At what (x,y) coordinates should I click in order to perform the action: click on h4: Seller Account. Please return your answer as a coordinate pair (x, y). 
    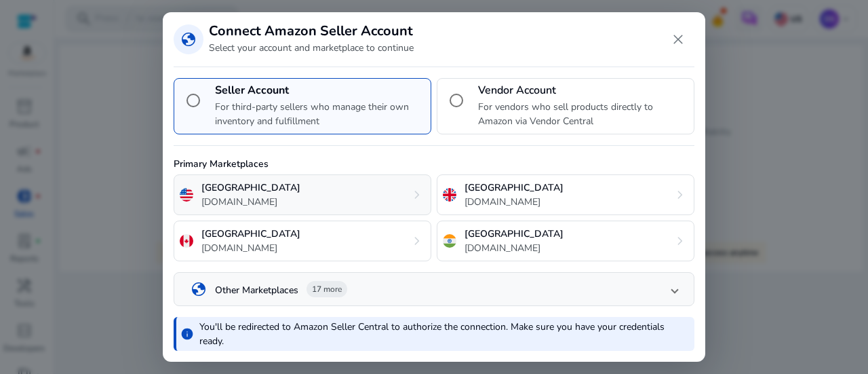
    Looking at the image, I should click on (320, 90).